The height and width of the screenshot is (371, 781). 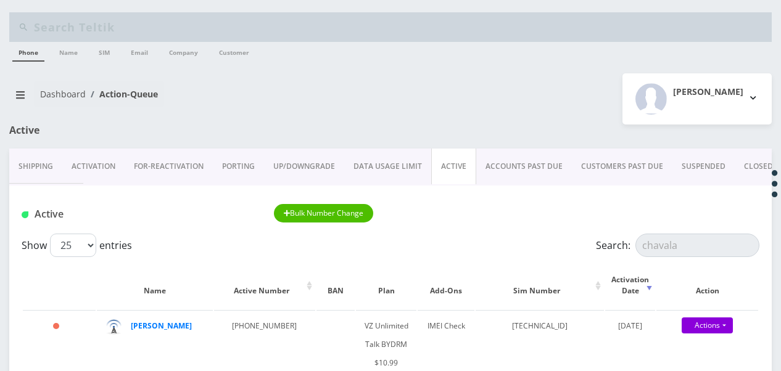 I want to click on input: Search Teltik, so click(x=401, y=27).